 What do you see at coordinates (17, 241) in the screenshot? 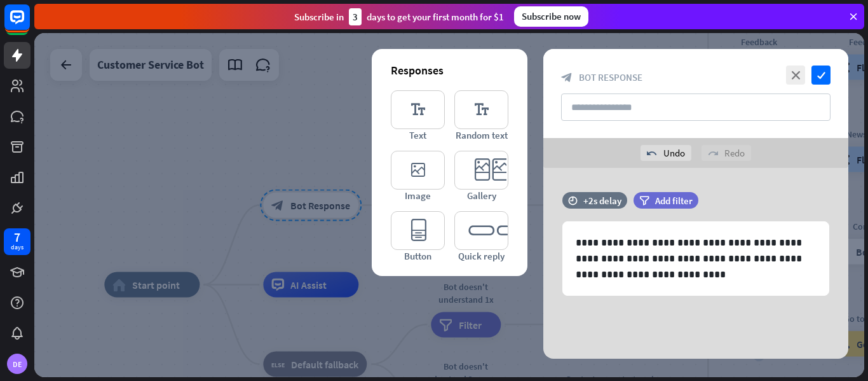
I see `a: 7 days` at bounding box center [17, 241].